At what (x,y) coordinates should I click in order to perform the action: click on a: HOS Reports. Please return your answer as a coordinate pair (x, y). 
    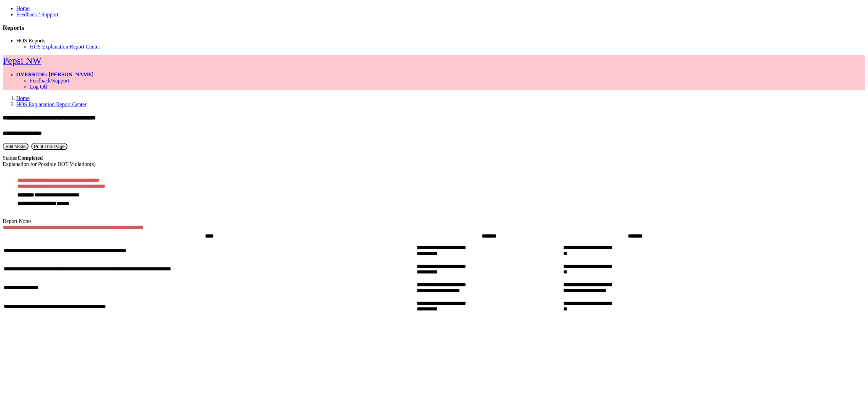
    Looking at the image, I should click on (31, 41).